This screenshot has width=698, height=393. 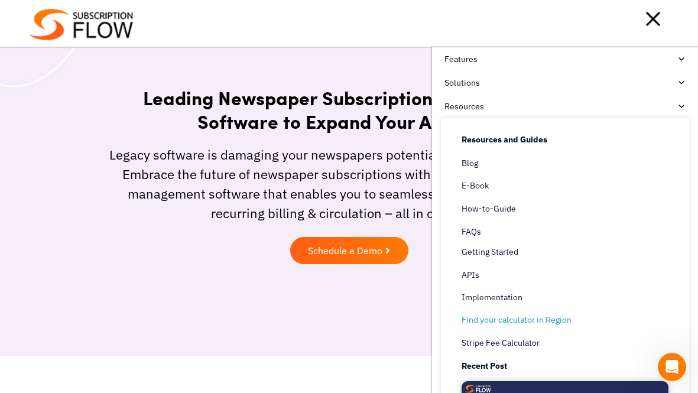 What do you see at coordinates (490, 252) in the screenshot?
I see `span: Getting Started` at bounding box center [490, 252].